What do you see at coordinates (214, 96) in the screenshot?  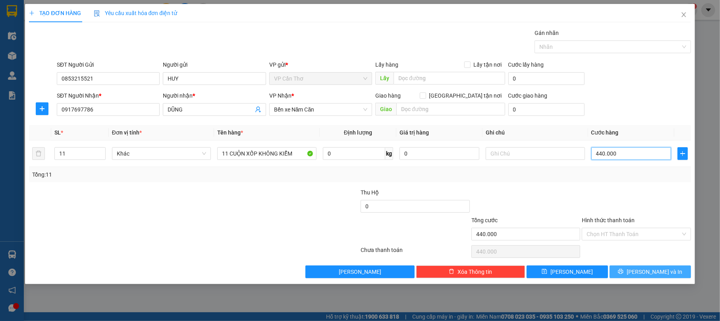 I see `div: Người nhận` at bounding box center [214, 96].